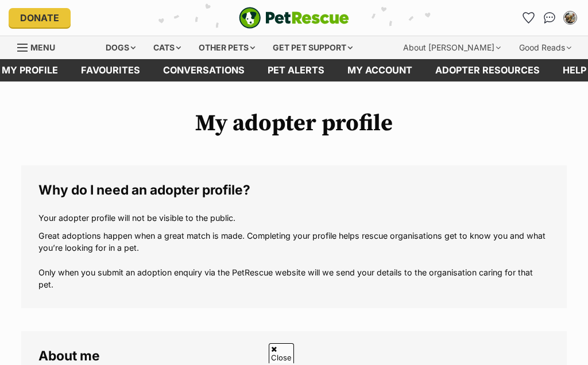 The image size is (588, 365). What do you see at coordinates (550, 18) in the screenshot?
I see `ul: Account quick links` at bounding box center [550, 18].